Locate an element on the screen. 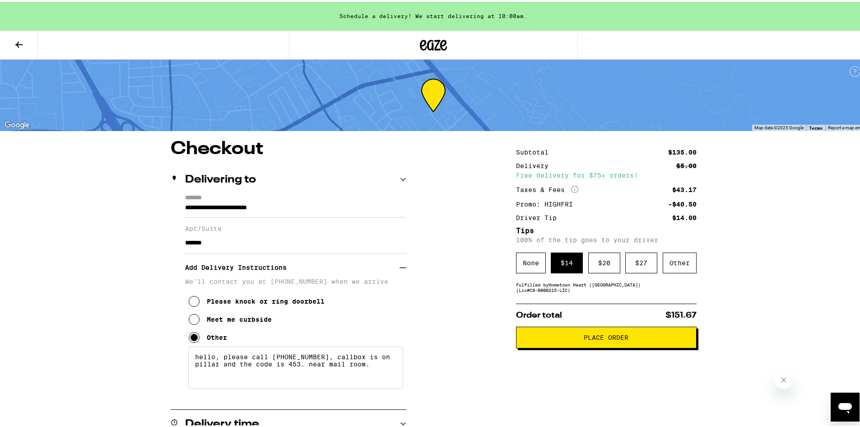 This screenshot has width=860, height=427. p: 100% of the tip goes to your driver is located at coordinates (606, 238).